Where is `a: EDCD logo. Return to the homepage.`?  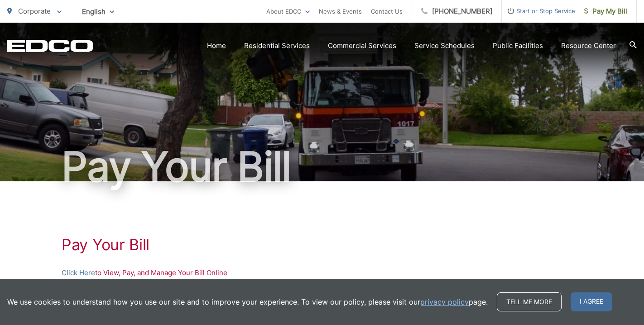 a: EDCD logo. Return to the homepage. is located at coordinates (50, 46).